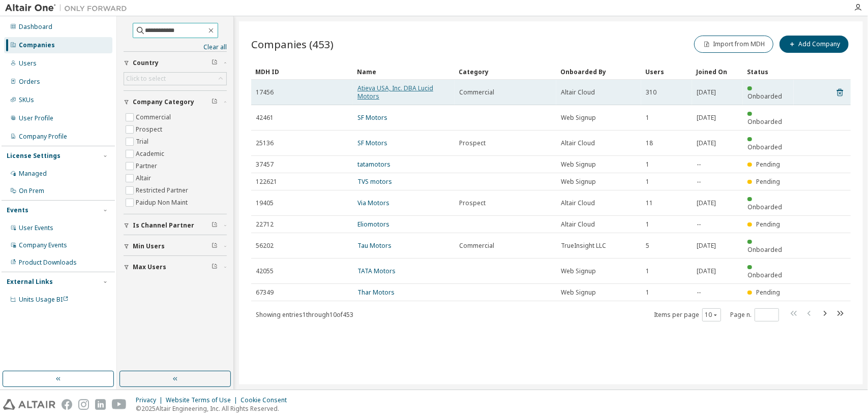  I want to click on span: 22712, so click(264, 225).